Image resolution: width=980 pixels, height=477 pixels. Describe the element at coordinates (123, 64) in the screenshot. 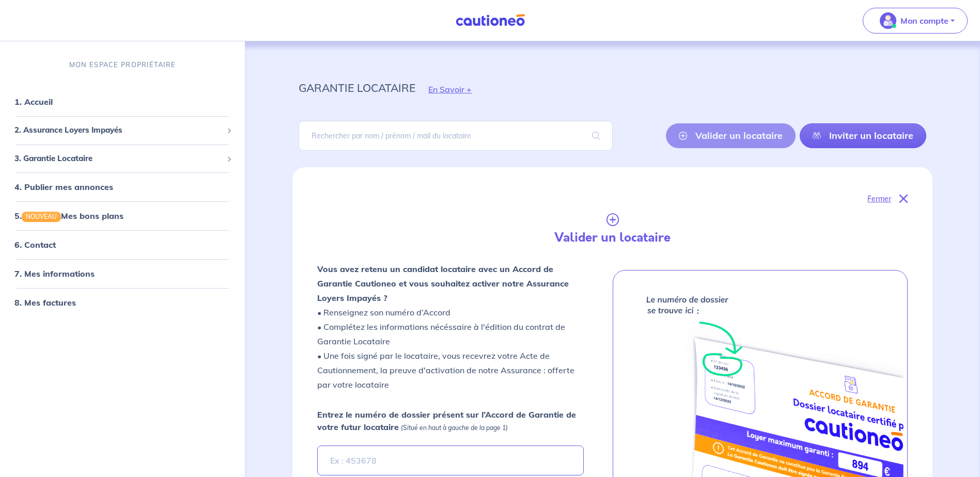

I see `p: MON ESPACE PROPRIÉTAIRE` at that location.